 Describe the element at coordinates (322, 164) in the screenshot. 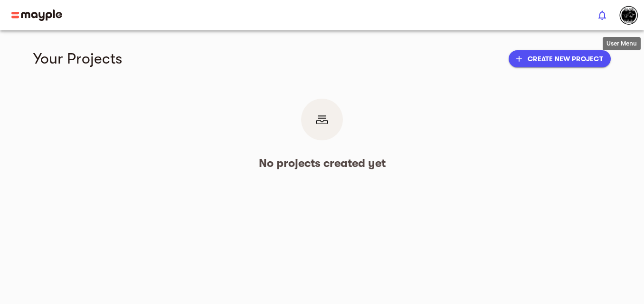

I see `h5: No projects created yet` at that location.